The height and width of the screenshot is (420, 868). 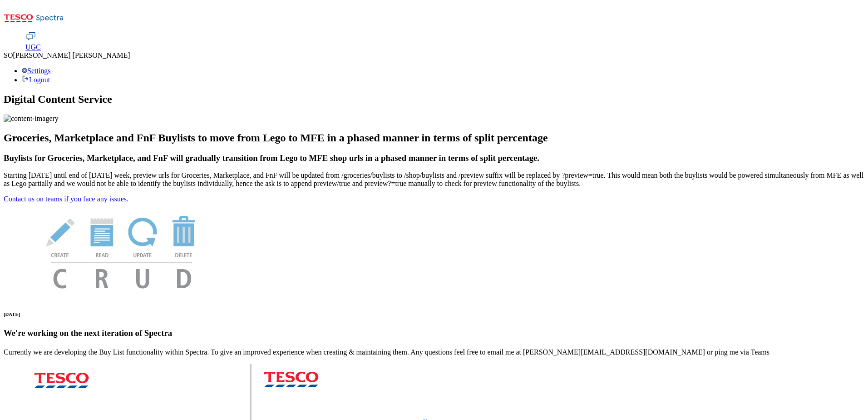 What do you see at coordinates (122, 250) in the screenshot?
I see `img: News Image` at bounding box center [122, 250].